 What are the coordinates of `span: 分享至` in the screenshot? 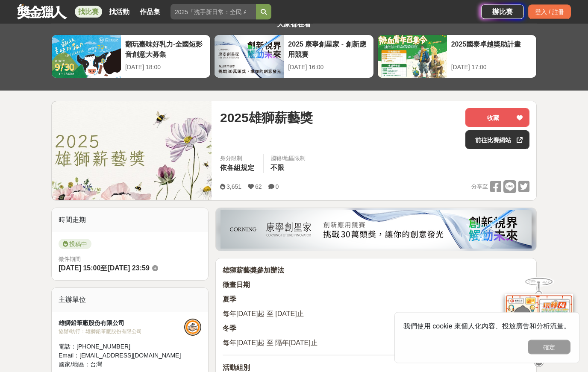 It's located at (479, 187).